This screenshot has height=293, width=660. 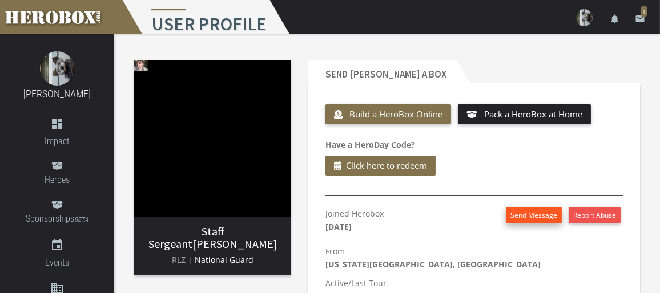 What do you see at coordinates (640, 19) in the screenshot?
I see `i: email` at bounding box center [640, 19].